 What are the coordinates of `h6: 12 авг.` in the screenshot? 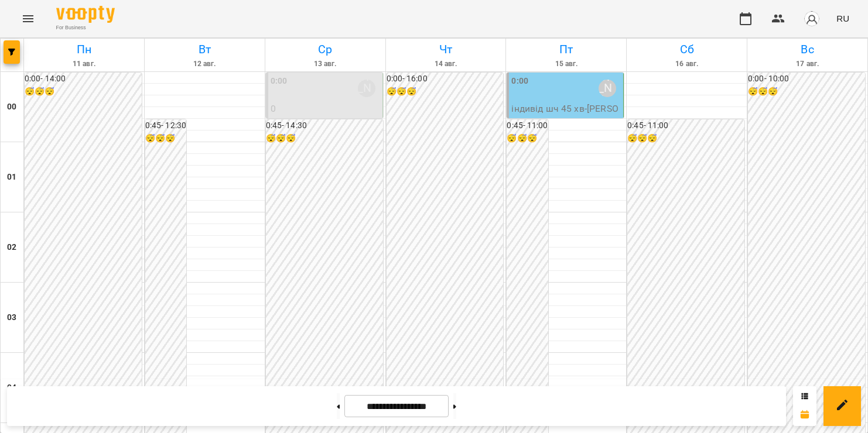 It's located at (205, 64).